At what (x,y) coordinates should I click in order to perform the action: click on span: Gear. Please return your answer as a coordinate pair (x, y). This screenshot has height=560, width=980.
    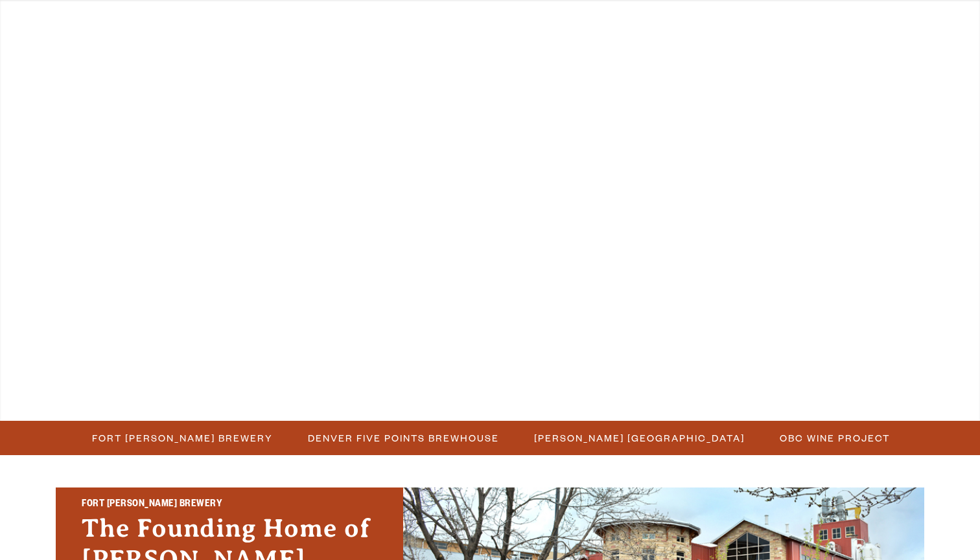
    Looking at the image, I should click on (300, 21).